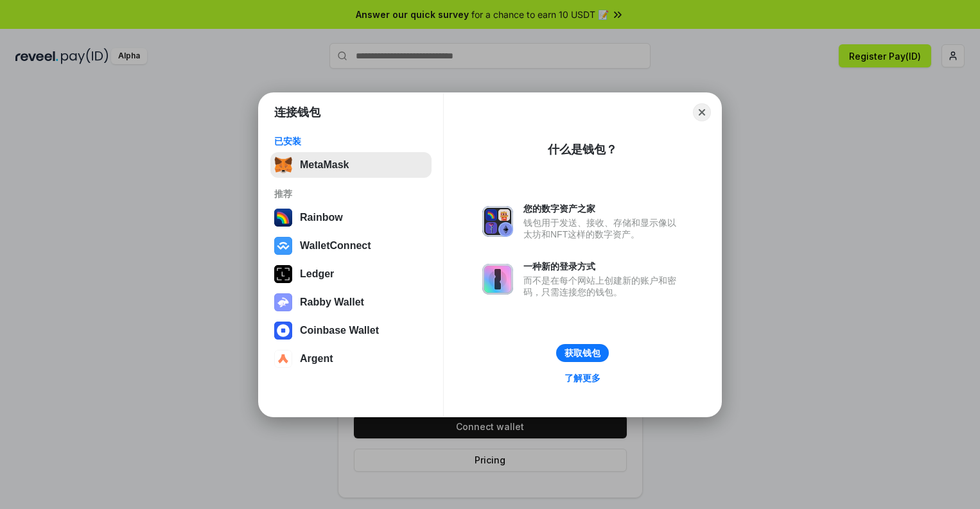 The height and width of the screenshot is (509, 980). Describe the element at coordinates (297, 112) in the screenshot. I see `h1: 连接钱包` at that location.